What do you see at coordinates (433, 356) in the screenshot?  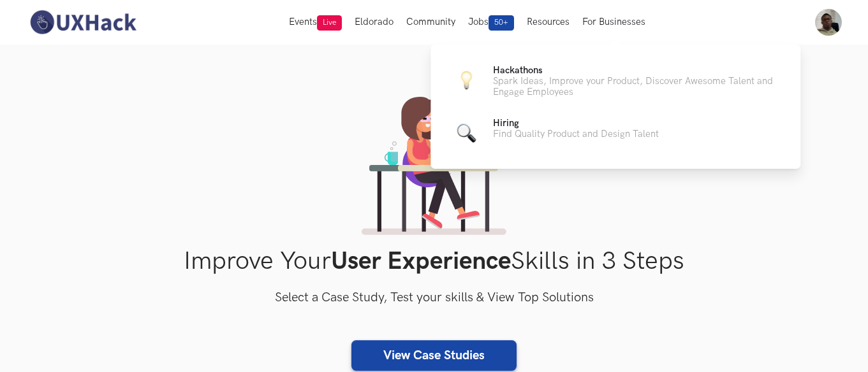 I see `a: View Case Studies` at bounding box center [433, 356].